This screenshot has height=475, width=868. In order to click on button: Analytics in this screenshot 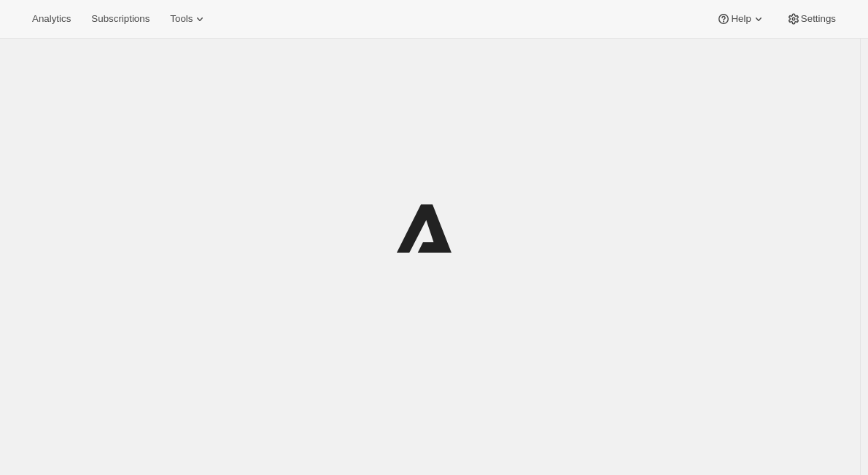, I will do `click(51, 19)`.